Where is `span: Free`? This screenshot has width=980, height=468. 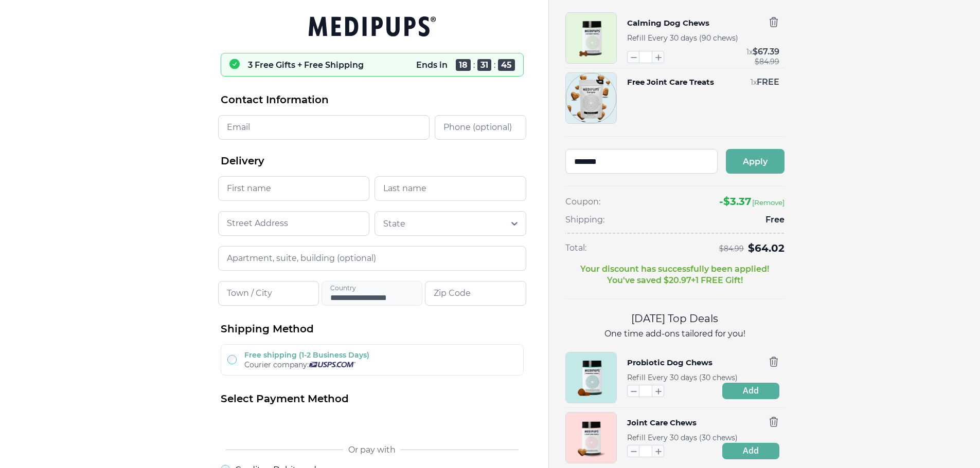
span: Free is located at coordinates (775, 220).